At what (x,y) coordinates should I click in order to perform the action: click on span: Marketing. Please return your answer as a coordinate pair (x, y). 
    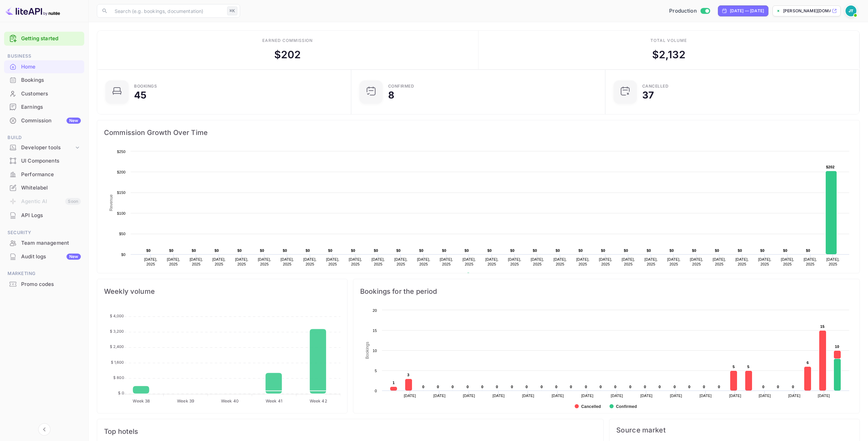
    Looking at the image, I should click on (44, 273).